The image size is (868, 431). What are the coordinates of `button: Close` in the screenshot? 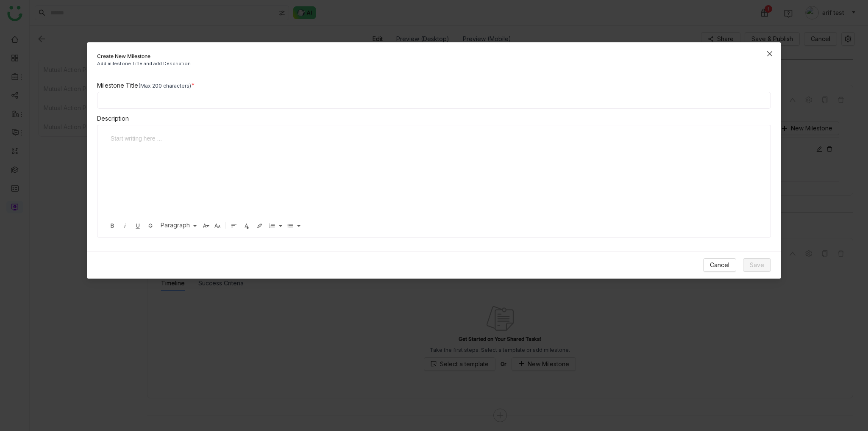 It's located at (770, 53).